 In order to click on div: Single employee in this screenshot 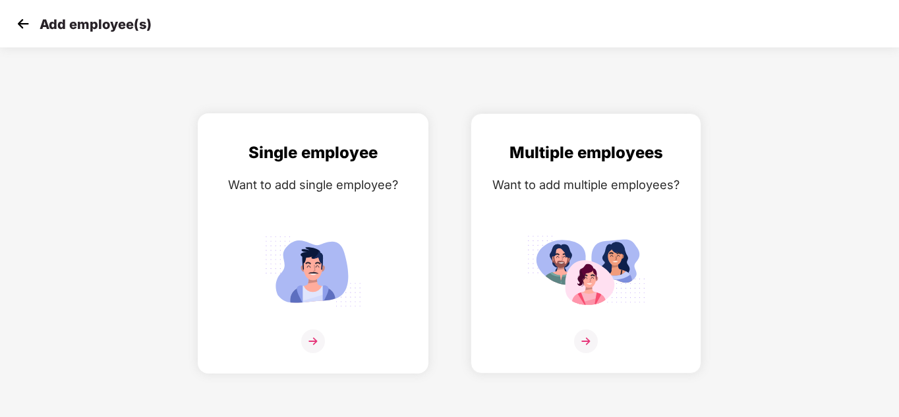, I will do `click(313, 153)`.